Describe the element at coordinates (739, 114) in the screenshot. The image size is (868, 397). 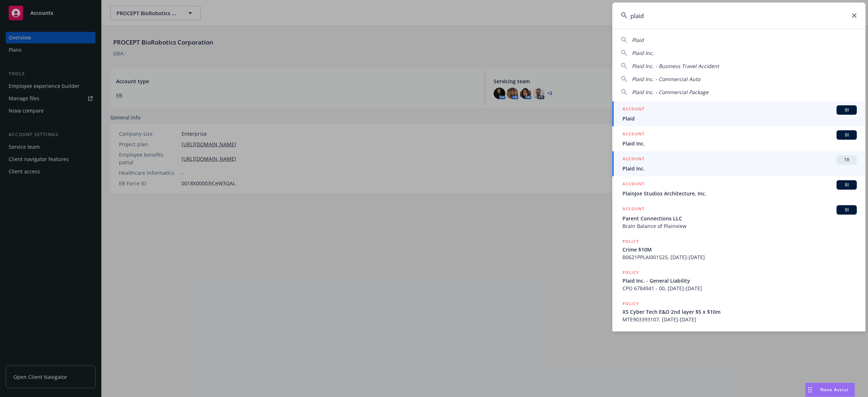
I see `a: ACCOUNTBIPlaid` at that location.